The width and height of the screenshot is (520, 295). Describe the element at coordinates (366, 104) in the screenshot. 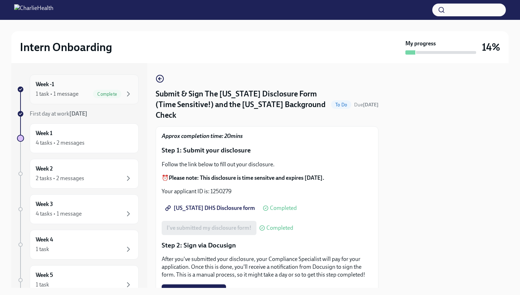

I see `span: September 24th, 2025 07:00` at that location.